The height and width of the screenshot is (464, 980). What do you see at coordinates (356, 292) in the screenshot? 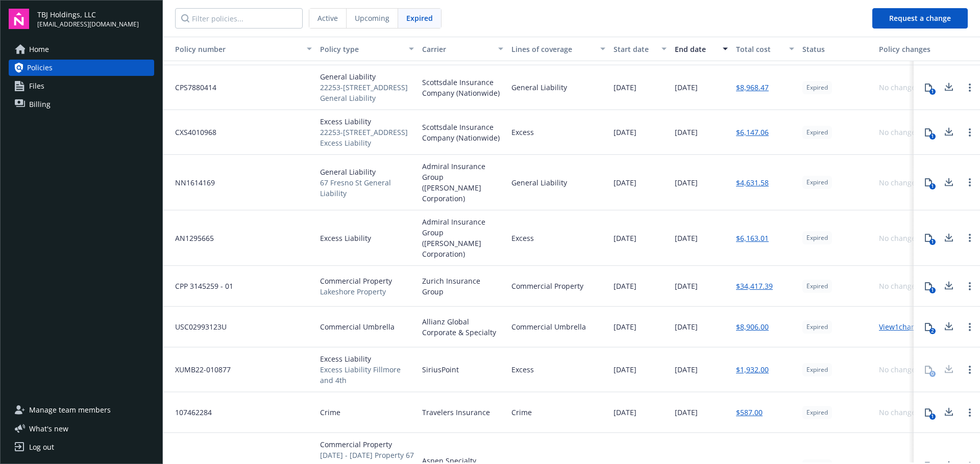
I see `span: Lakeshore Property` at bounding box center [356, 292].